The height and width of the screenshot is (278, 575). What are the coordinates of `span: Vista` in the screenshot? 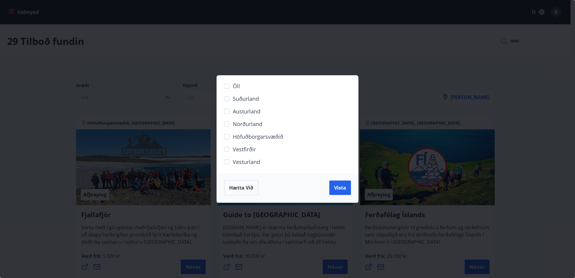 It's located at (340, 188).